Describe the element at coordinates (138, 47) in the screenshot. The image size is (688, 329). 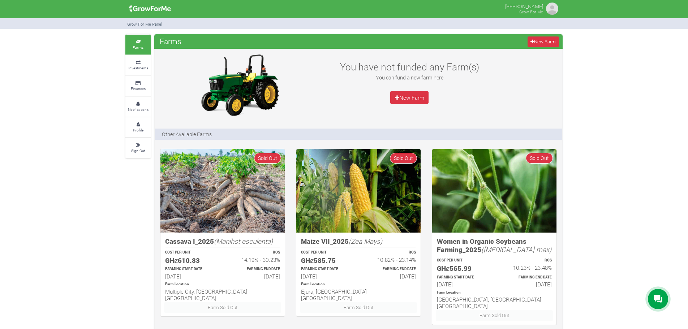
I see `small: Farms` at that location.